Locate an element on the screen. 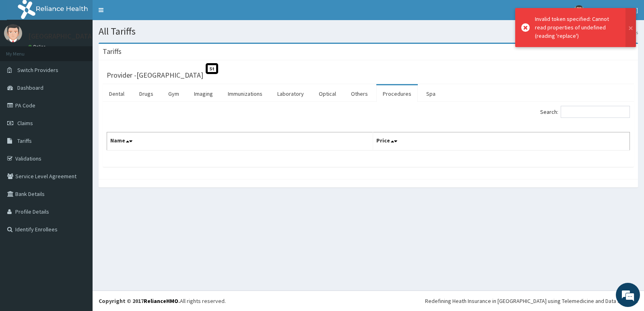 This screenshot has width=644, height=311. input: Search: is located at coordinates (595, 112).